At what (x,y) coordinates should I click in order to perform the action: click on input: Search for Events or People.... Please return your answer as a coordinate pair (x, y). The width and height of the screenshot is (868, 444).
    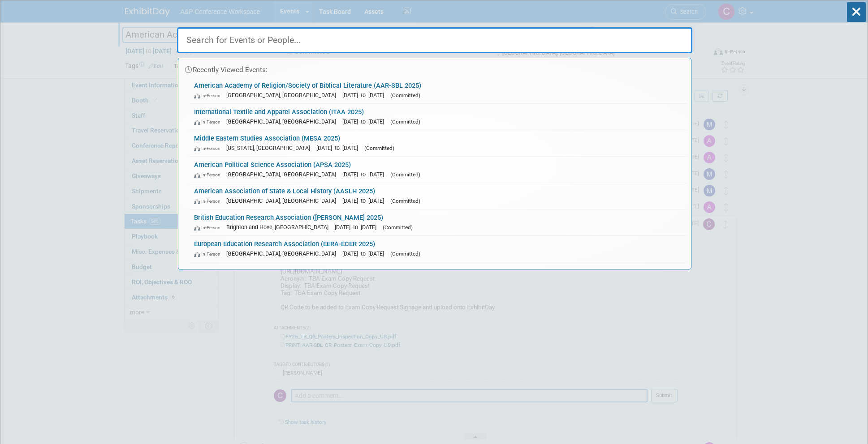
    Looking at the image, I should click on (434, 40).